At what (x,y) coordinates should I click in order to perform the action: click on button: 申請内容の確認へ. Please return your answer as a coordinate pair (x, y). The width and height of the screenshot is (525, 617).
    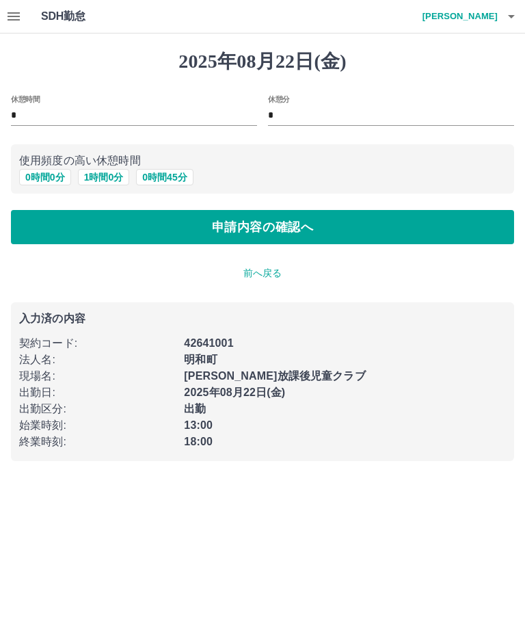
    Looking at the image, I should click on (263, 227).